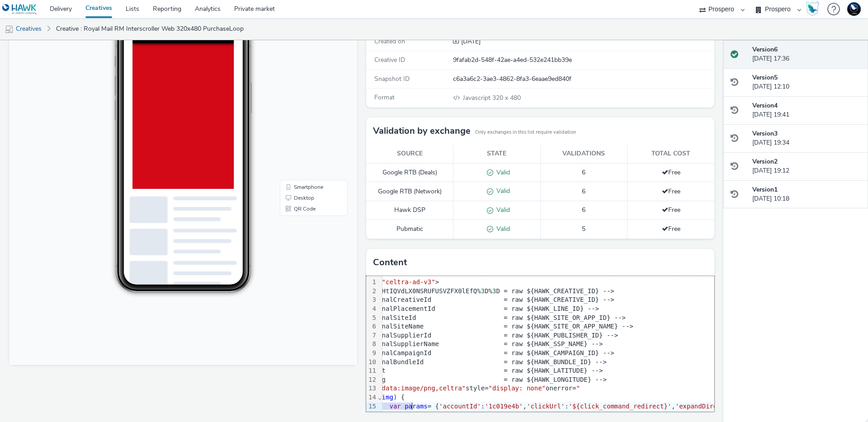 The height and width of the screenshot is (422, 868). I want to click on h3: Validation by exchange, so click(422, 131).